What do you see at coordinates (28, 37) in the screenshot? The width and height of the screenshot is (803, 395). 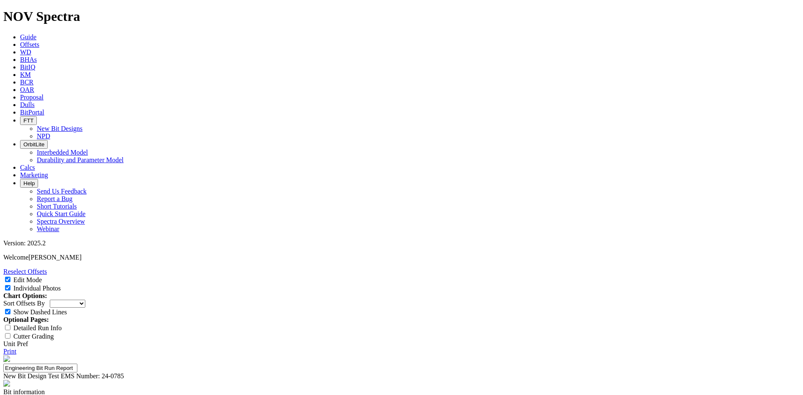 I see `span: Guide` at bounding box center [28, 37].